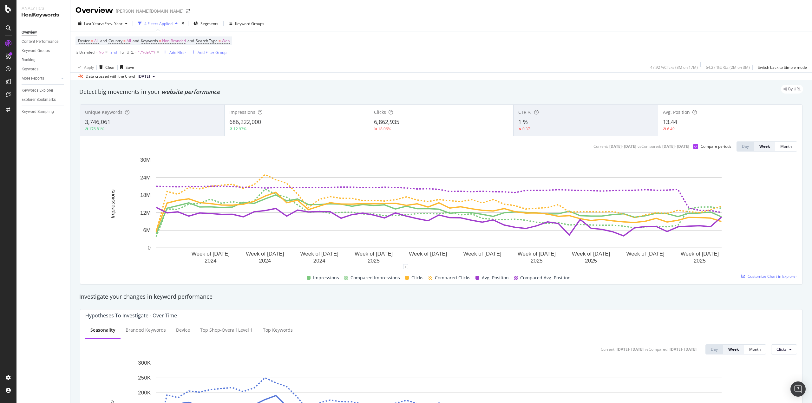  Describe the element at coordinates (782, 67) in the screenshot. I see `div: Switch back to Simple mode` at that location.